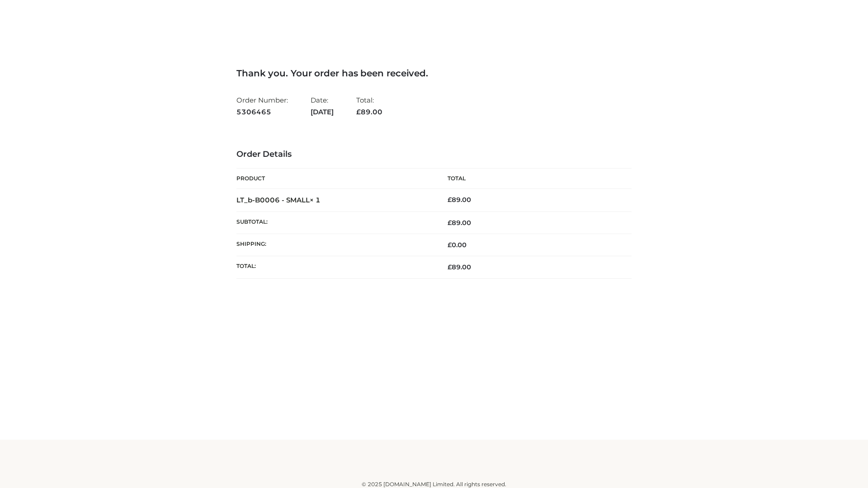 Image resolution: width=868 pixels, height=488 pixels. What do you see at coordinates (262, 112) in the screenshot?
I see `strong: 5306465` at bounding box center [262, 112].